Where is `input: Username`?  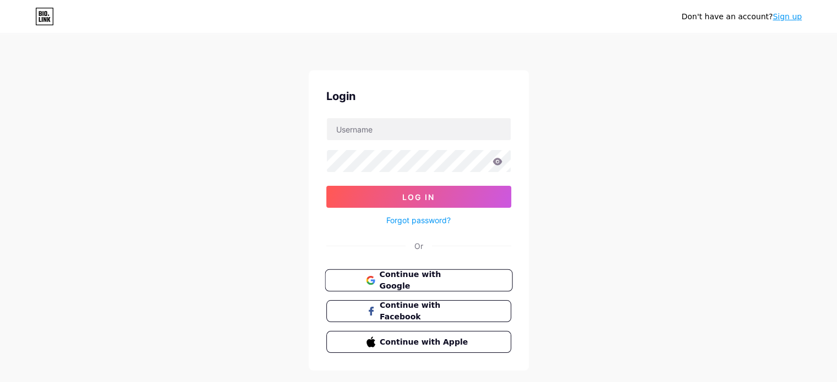
input: Username is located at coordinates (419, 129).